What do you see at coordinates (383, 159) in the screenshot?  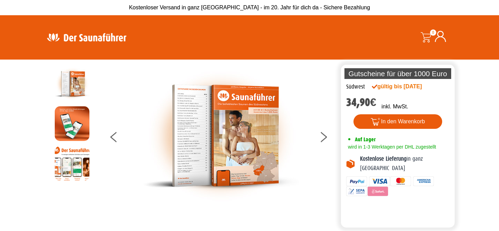 I see `b: Kostenlose Lieferung` at bounding box center [383, 159].